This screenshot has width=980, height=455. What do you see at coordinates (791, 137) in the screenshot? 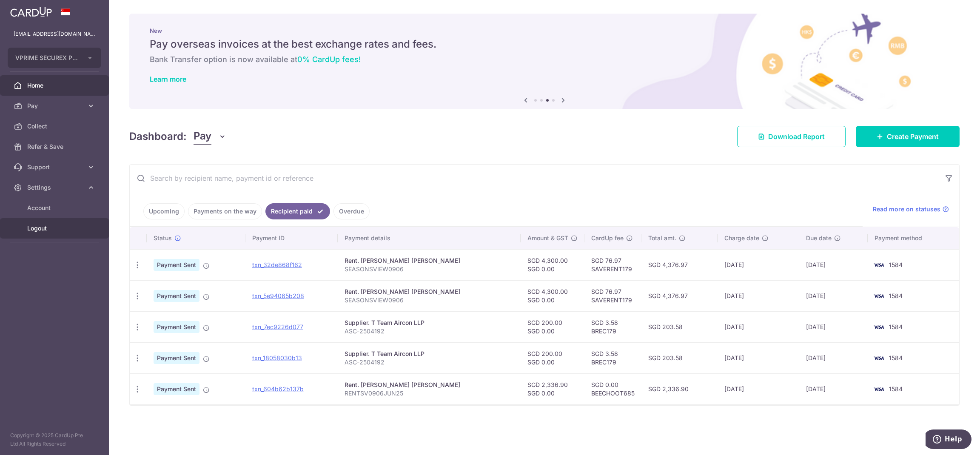
I see `a: Download Report` at bounding box center [791, 137].